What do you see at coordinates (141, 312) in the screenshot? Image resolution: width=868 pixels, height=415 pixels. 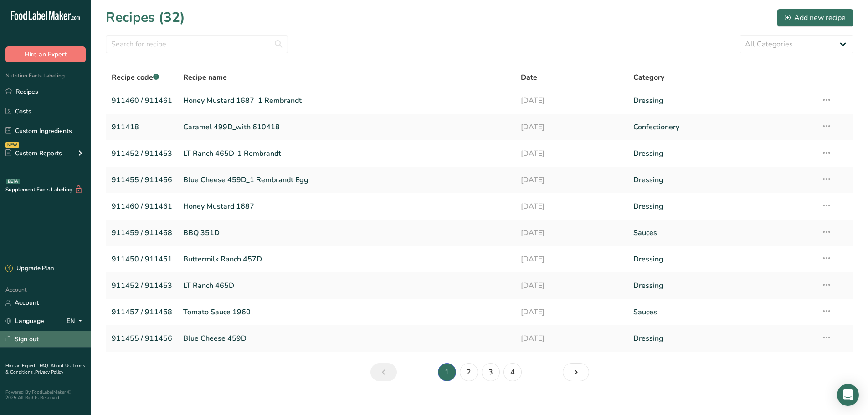 I see `a: 911457 / 911458` at bounding box center [141, 312].